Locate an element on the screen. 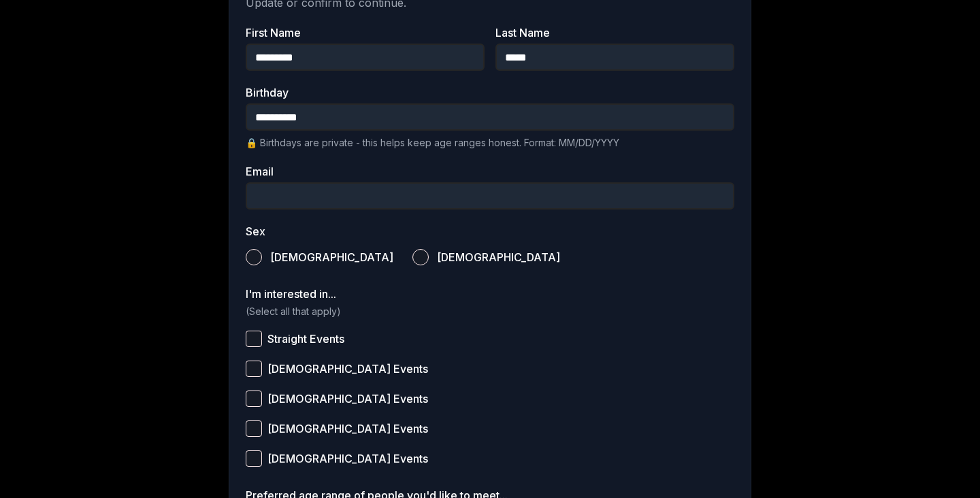  span: Straight Events is located at coordinates (305, 339).